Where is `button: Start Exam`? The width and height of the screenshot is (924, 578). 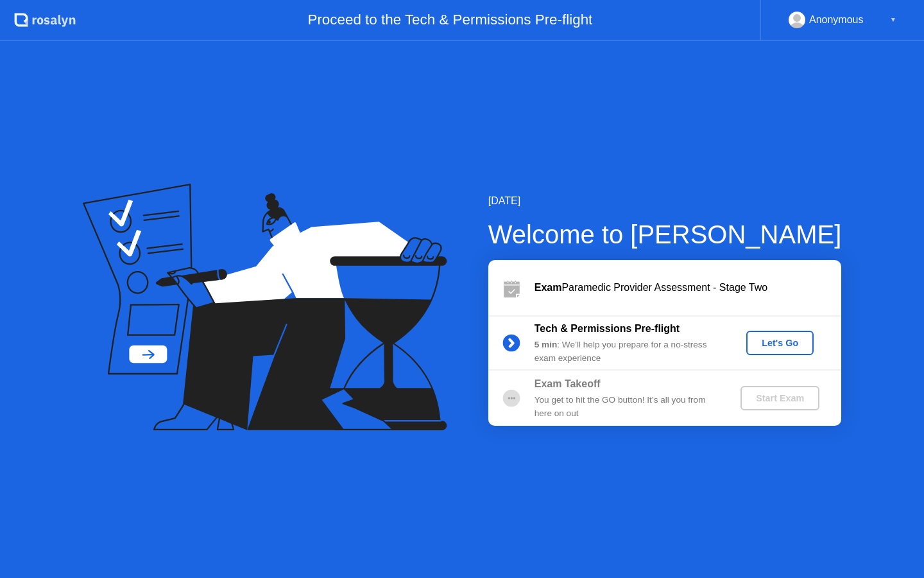 button: Start Exam is located at coordinates (780, 398).